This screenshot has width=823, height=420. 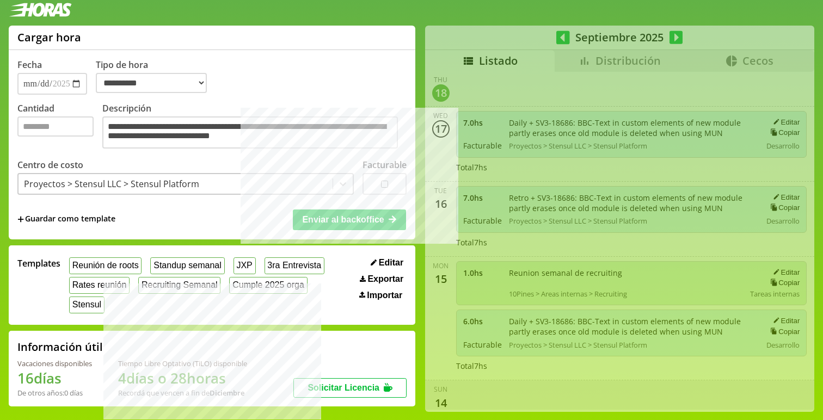 I want to click on h1: 16 días, so click(x=54, y=378).